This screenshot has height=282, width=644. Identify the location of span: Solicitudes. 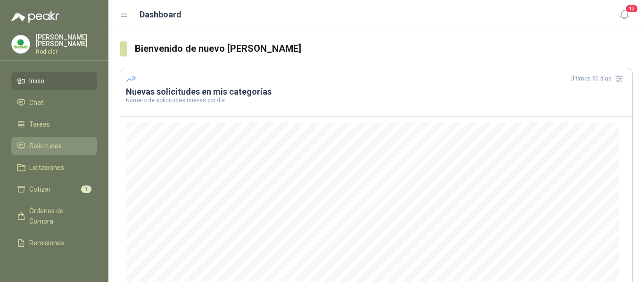
(45, 146).